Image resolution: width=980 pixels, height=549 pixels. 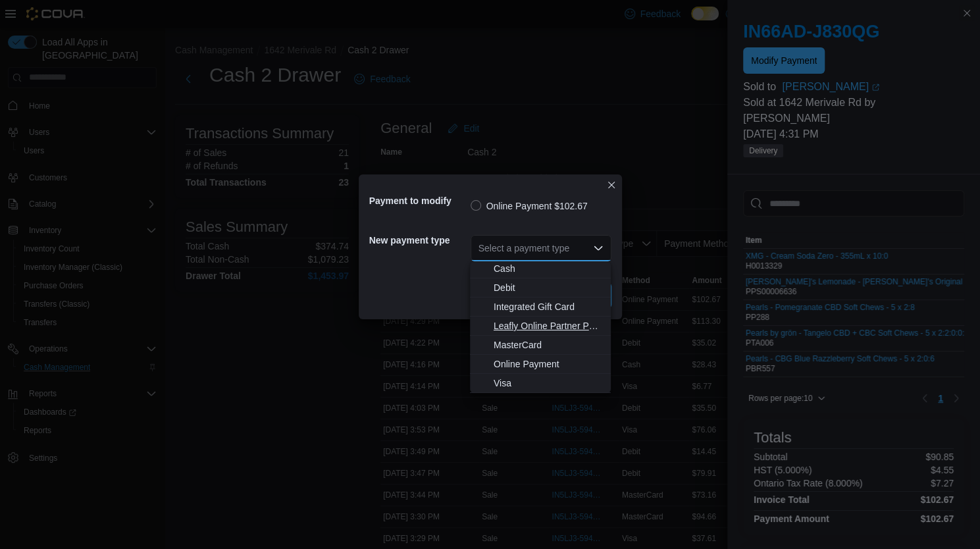 What do you see at coordinates (540, 383) in the screenshot?
I see `button: Visa` at bounding box center [540, 383].